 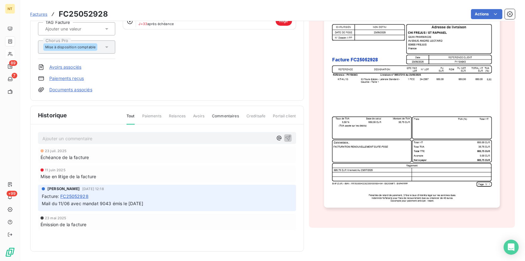 I want to click on span: FC25052928, so click(x=74, y=196).